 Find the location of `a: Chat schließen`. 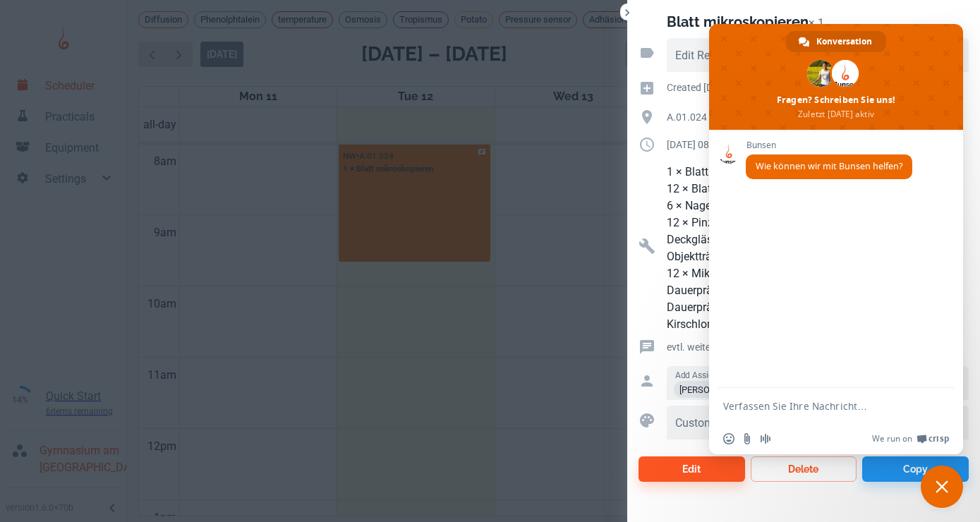

a: Chat schließen is located at coordinates (942, 486).